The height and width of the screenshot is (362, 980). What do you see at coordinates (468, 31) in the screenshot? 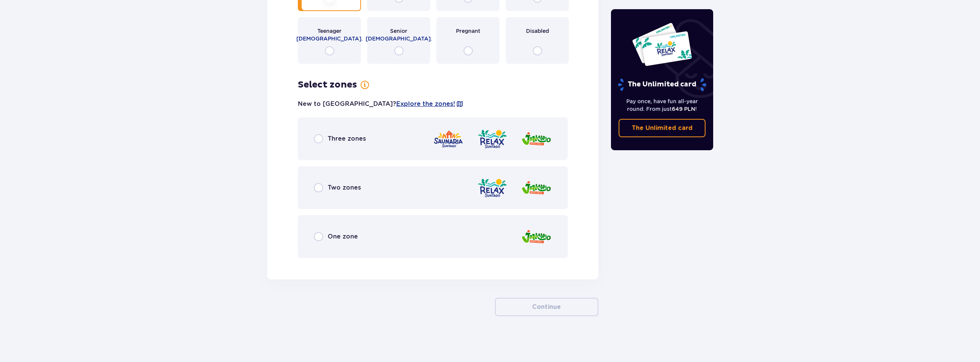
I see `span: Pregnant` at bounding box center [468, 31].